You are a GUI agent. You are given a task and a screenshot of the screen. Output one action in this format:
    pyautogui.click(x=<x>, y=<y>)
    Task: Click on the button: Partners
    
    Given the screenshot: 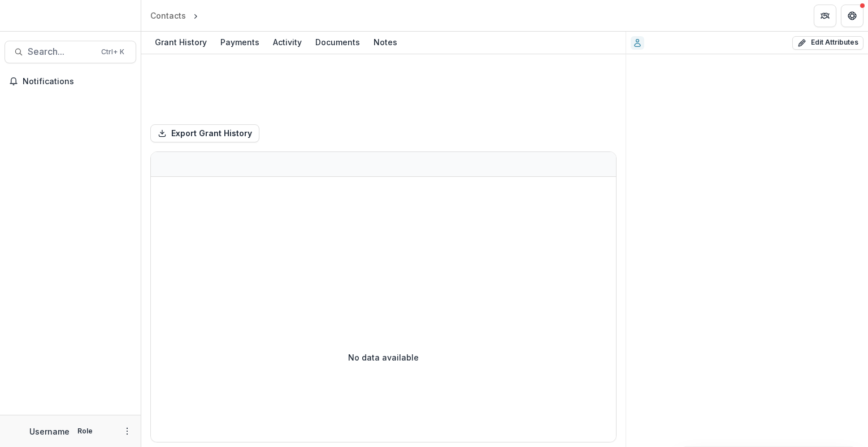 What is the action you would take?
    pyautogui.click(x=825, y=16)
    